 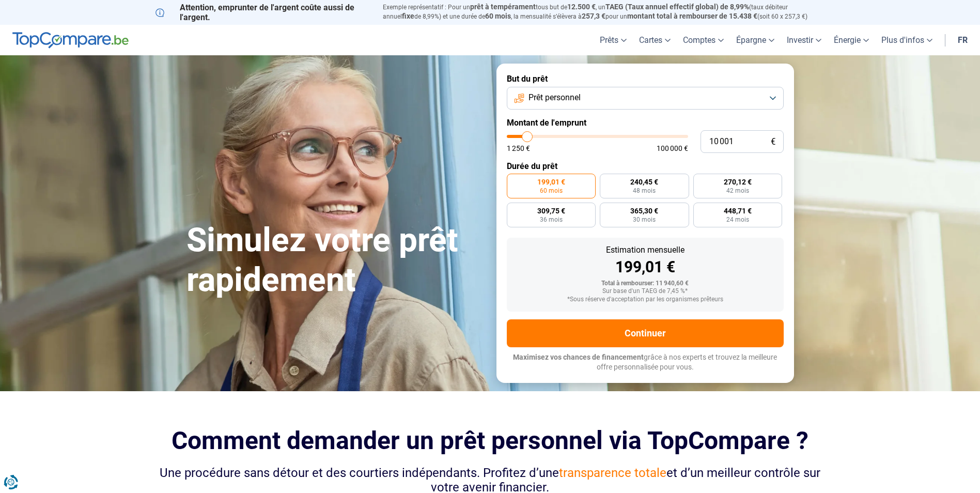 I want to click on span: 48 mois, so click(x=644, y=190).